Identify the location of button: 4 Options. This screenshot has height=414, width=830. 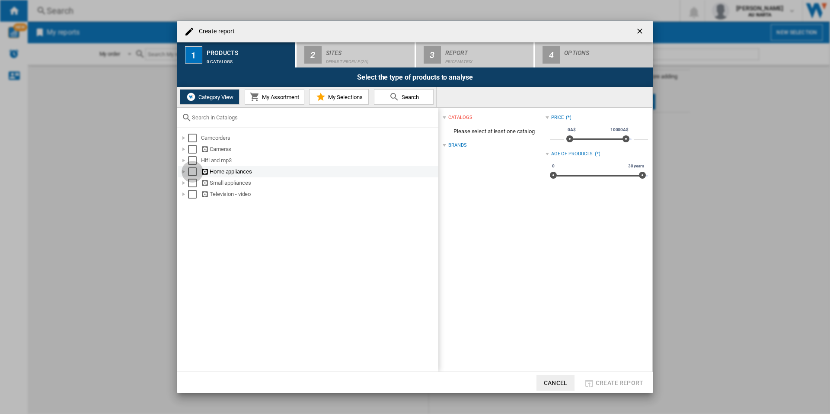
(593, 55).